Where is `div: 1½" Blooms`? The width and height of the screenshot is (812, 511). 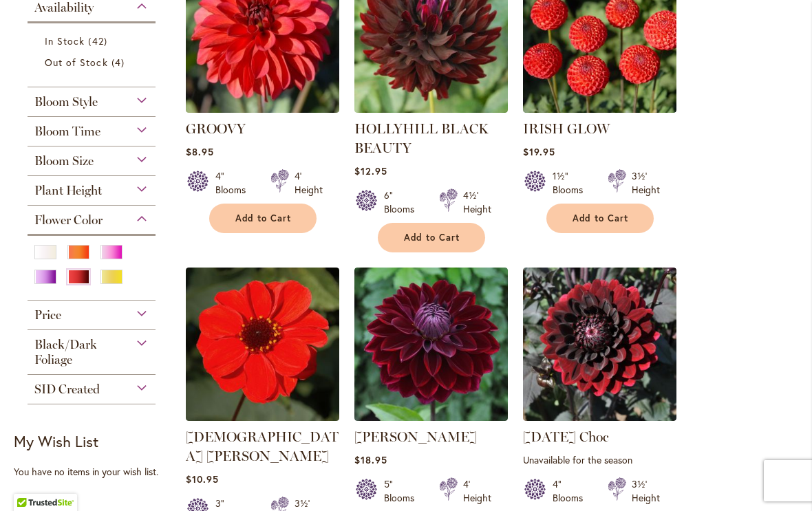
div: 1½" Blooms is located at coordinates (572, 183).